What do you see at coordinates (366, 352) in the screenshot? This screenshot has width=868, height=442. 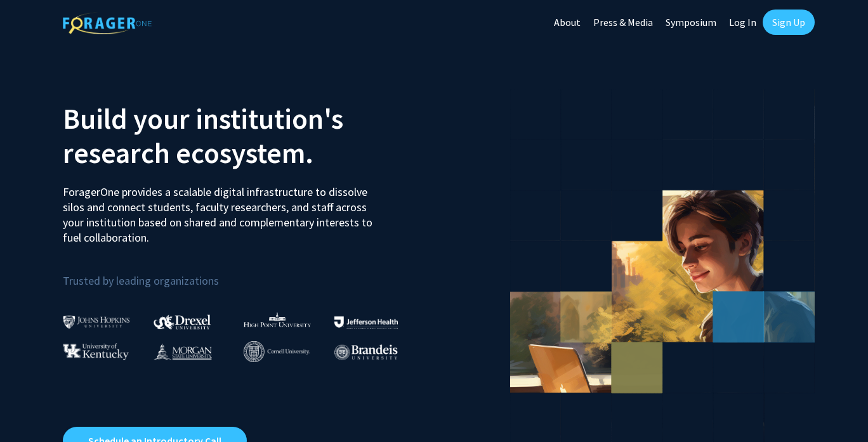 I see `img: Brandeis University` at bounding box center [366, 352].